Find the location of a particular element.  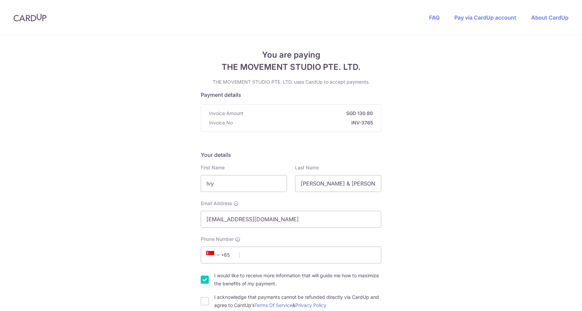

label: Last Name is located at coordinates (307, 167).